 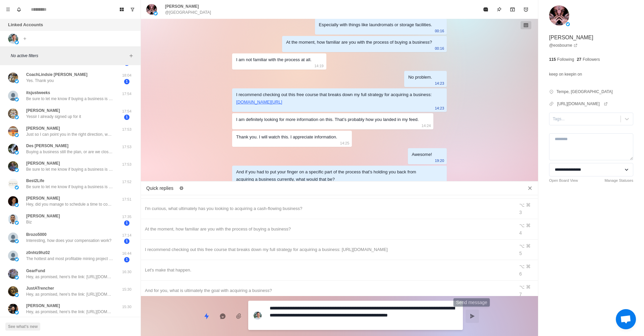 What do you see at coordinates (327, 120) in the screenshot?
I see `div: I am definitely looking for more information on this. That’s probably how you landed in my feed.` at bounding box center [327, 120].